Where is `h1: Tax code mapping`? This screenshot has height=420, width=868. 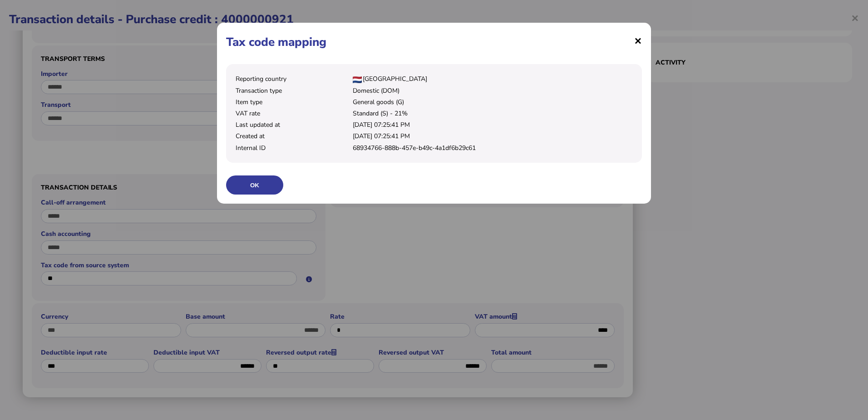 h1: Tax code mapping is located at coordinates (434, 41).